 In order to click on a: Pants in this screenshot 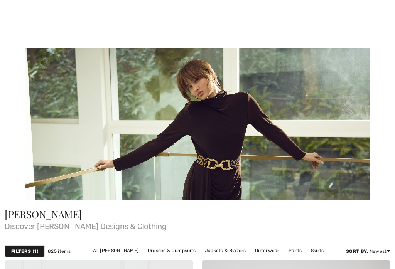, I will do `click(295, 251)`.